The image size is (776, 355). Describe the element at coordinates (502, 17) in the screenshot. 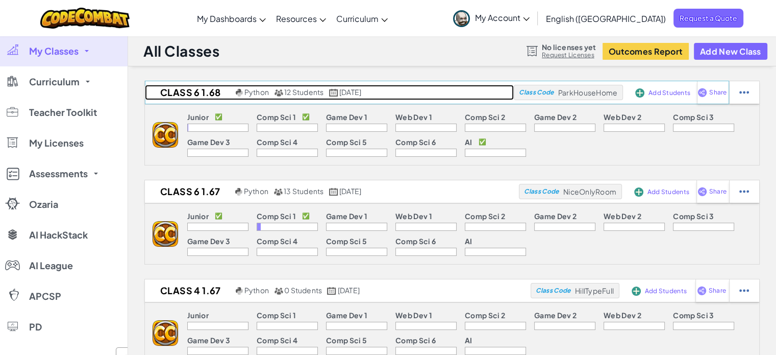

I see `span: My Account` at that location.